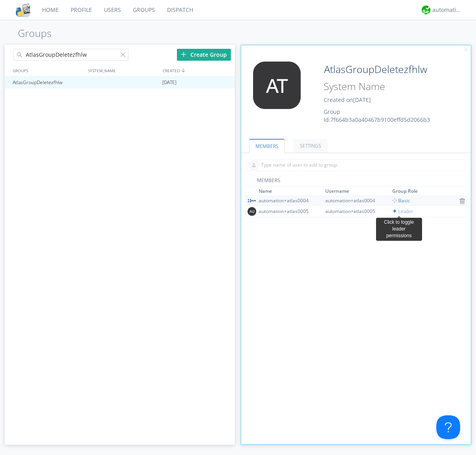 The width and height of the screenshot is (476, 455). What do you see at coordinates (401, 201) in the screenshot?
I see `span: Basic` at bounding box center [401, 201].